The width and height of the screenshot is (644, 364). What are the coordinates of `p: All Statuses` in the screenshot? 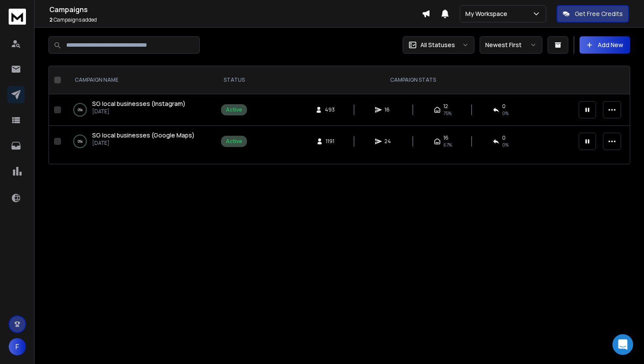 It's located at (438, 45).